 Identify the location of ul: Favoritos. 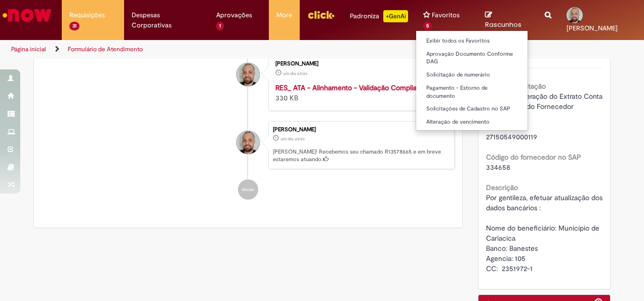
(472, 81).